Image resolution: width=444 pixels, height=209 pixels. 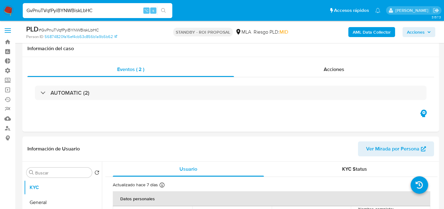 I want to click on h3: AUTOMATIC (2), so click(x=70, y=93).